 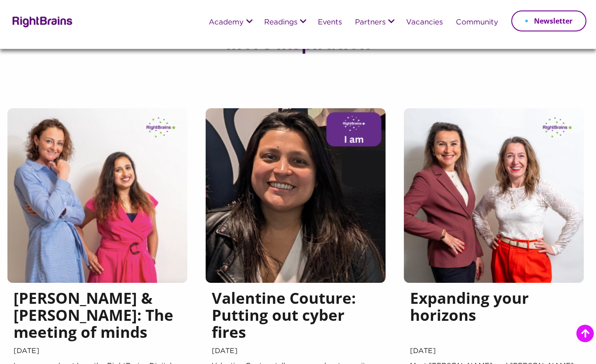 What do you see at coordinates (330, 22) in the screenshot?
I see `a: Events` at bounding box center [330, 22].